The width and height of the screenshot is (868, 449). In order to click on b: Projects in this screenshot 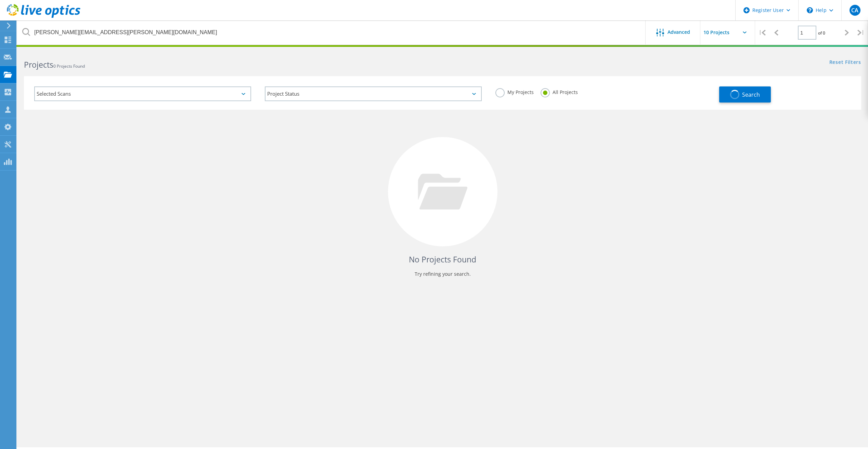, I will do `click(38, 65)`.